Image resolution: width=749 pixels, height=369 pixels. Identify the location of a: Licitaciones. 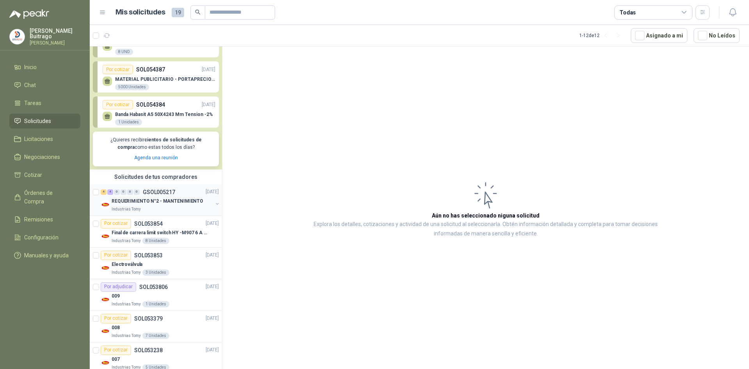
(45, 139).